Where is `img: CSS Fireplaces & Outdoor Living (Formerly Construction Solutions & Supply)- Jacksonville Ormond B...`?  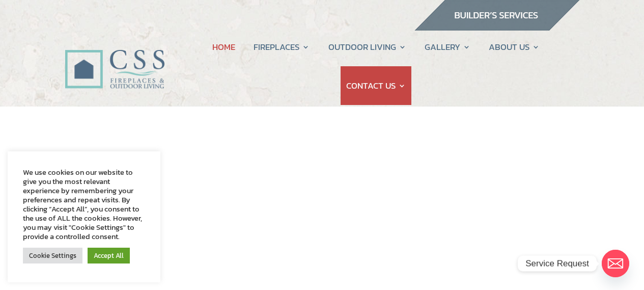
img: CSS Fireplaces & Outdoor Living (Formerly Construction Solutions & Supply)- Jacksonville Ormond B... is located at coordinates (115, 58).